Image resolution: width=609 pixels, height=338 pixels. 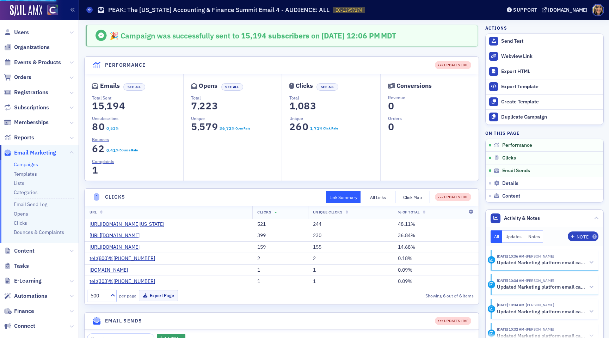 What do you see at coordinates (204, 106) in the screenshot?
I see `section: 7,223` at bounding box center [204, 106].